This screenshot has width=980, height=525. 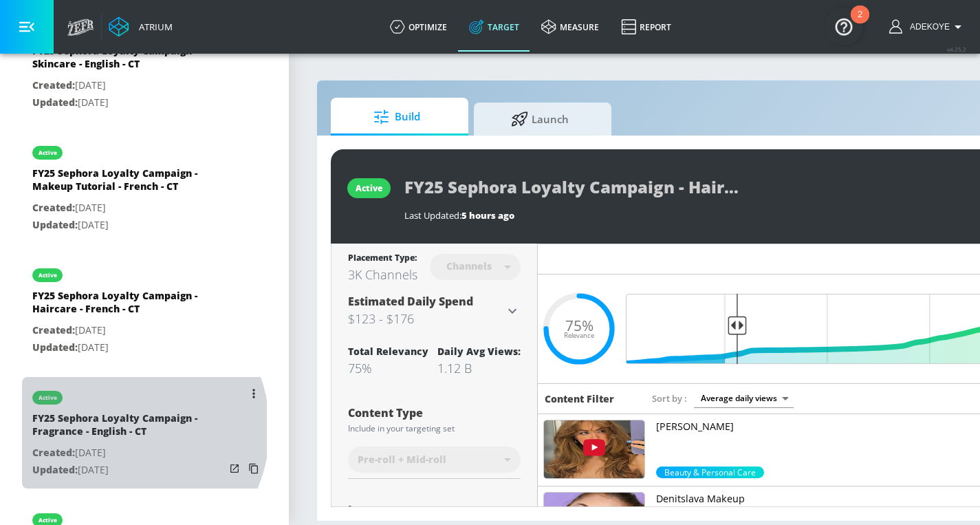 I want to click on div: 75%, so click(x=388, y=368).